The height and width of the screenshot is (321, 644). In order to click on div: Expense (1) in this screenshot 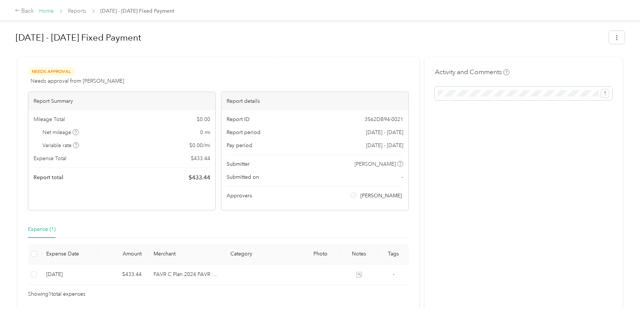, I will do `click(42, 229)`.